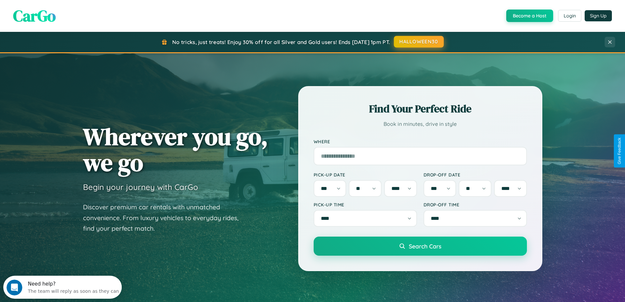 This screenshot has width=625, height=302. Describe the element at coordinates (176, 149) in the screenshot. I see `h1: Wherever you go, we go` at that location.